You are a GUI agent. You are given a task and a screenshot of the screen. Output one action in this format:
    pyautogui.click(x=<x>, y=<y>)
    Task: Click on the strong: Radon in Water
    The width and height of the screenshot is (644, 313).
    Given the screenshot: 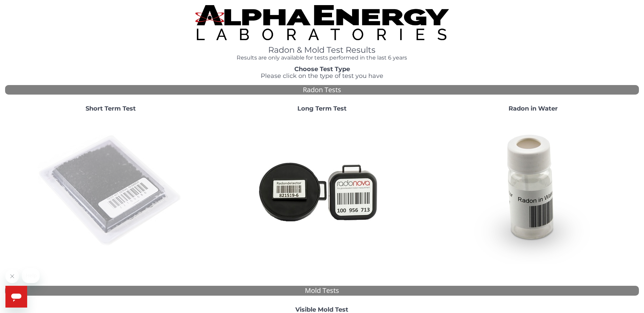 What is the action you would take?
    pyautogui.click(x=533, y=109)
    